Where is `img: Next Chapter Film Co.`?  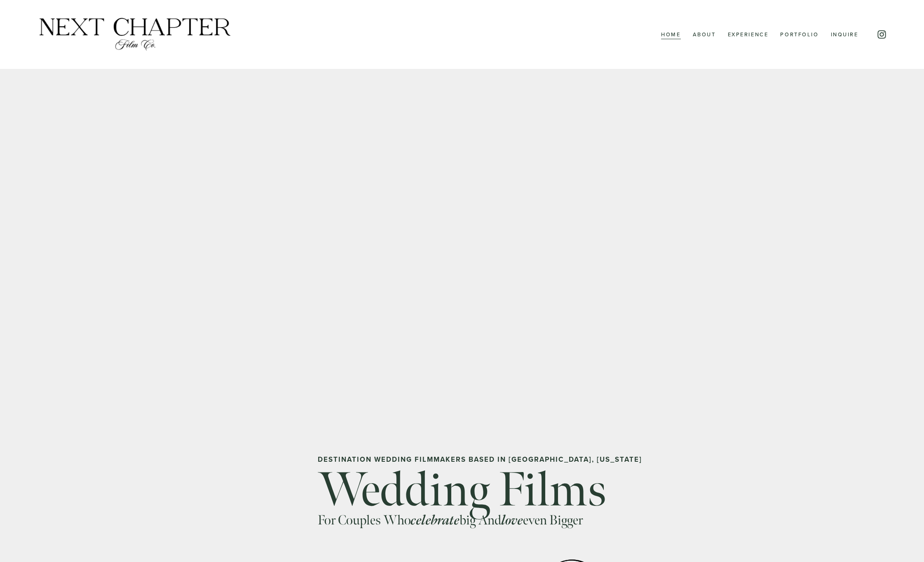
img: Next Chapter Film Co. is located at coordinates (135, 35).